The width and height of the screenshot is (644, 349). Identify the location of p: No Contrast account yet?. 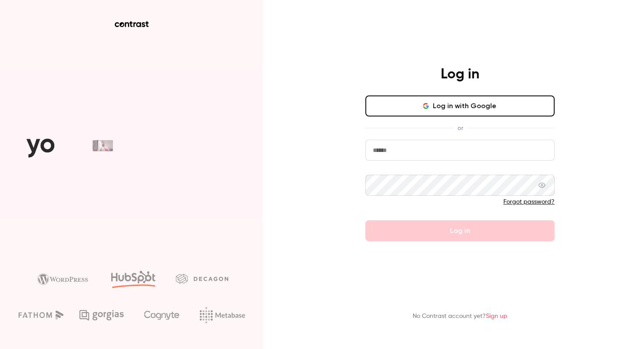
(460, 316).